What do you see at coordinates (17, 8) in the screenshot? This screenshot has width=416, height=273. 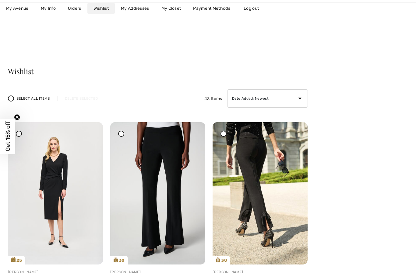 I see `span: My Avenue` at bounding box center [17, 8].